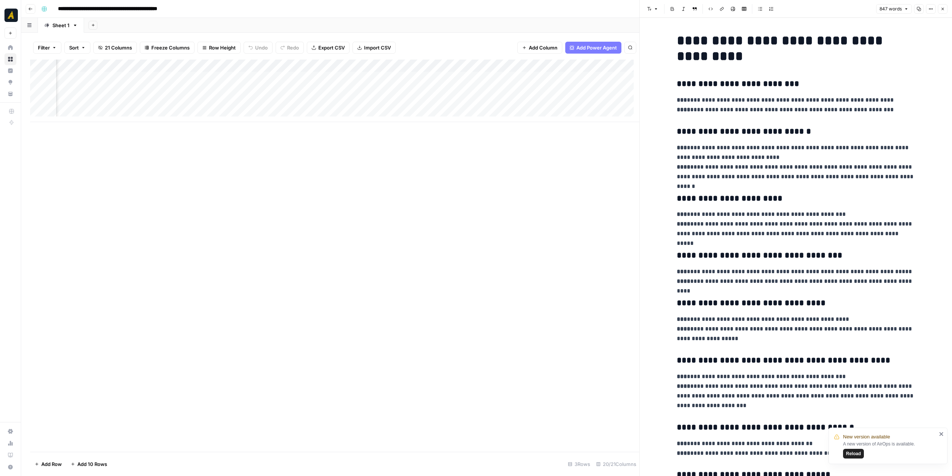 This screenshot has width=952, height=476. I want to click on button: 847 words, so click(894, 9).